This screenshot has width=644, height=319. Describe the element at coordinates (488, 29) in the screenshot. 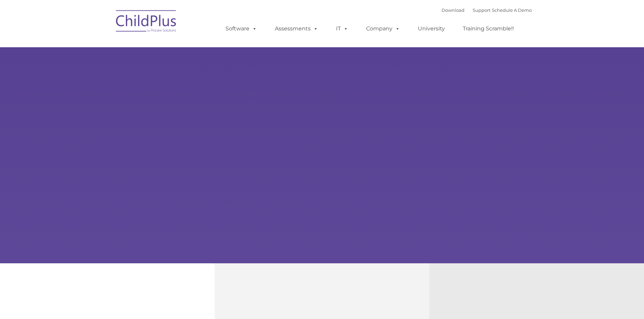

I see `a: Training Scramble!!` at that location.